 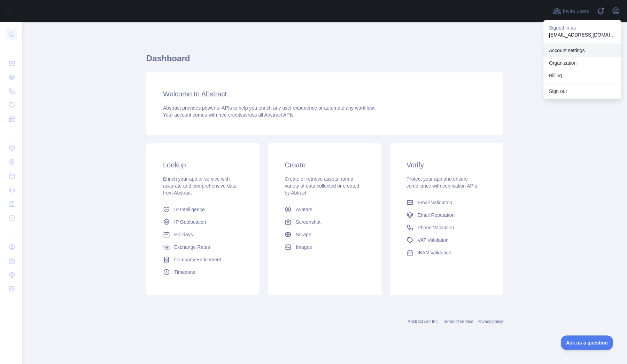 I want to click on button: Sign out, so click(x=582, y=91).